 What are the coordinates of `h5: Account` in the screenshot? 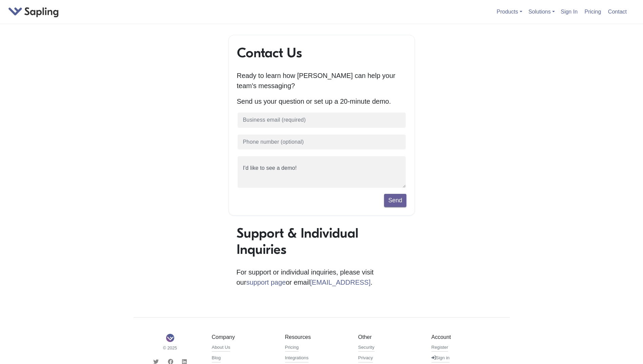 It's located at (463, 336).